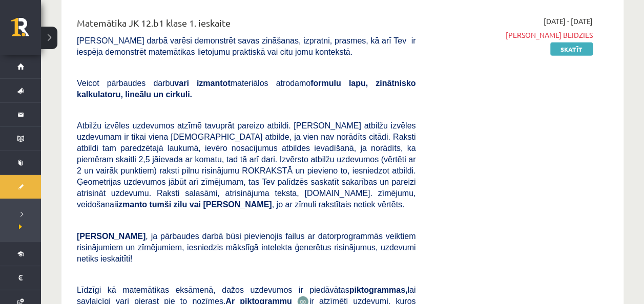  Describe the element at coordinates (571, 49) in the screenshot. I see `a: Skatīt` at that location.